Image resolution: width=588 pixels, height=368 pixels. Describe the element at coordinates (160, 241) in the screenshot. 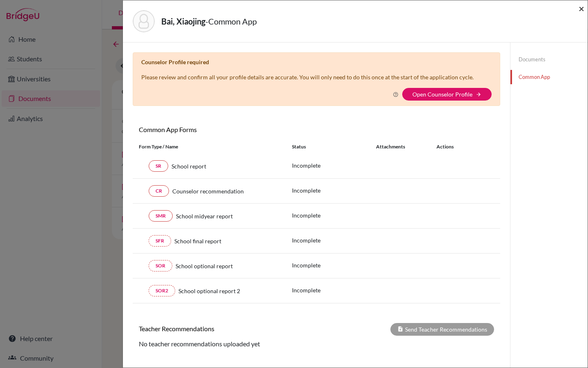

I see `a: SFR` at that location.